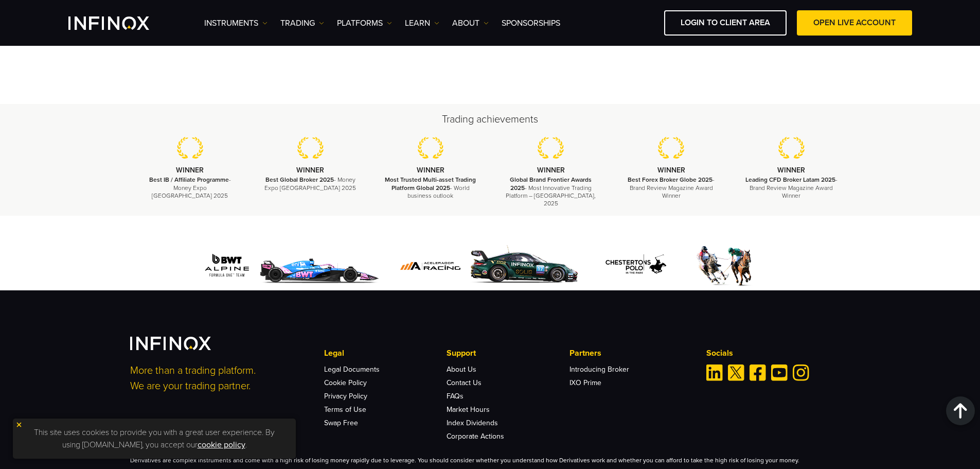 The height and width of the screenshot is (469, 980). What do you see at coordinates (302, 23) in the screenshot?
I see `a: TRADING` at bounding box center [302, 23].